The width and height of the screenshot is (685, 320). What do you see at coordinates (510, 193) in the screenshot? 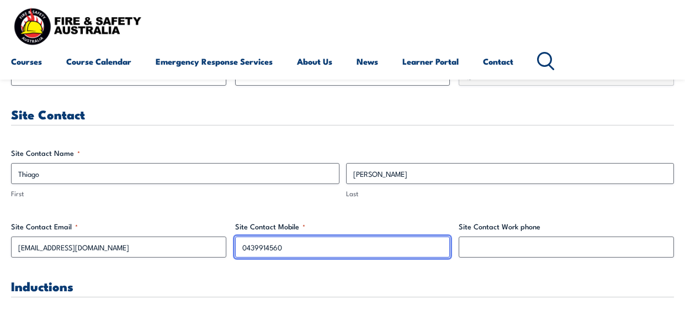
I see `label: Last` at bounding box center [510, 193].